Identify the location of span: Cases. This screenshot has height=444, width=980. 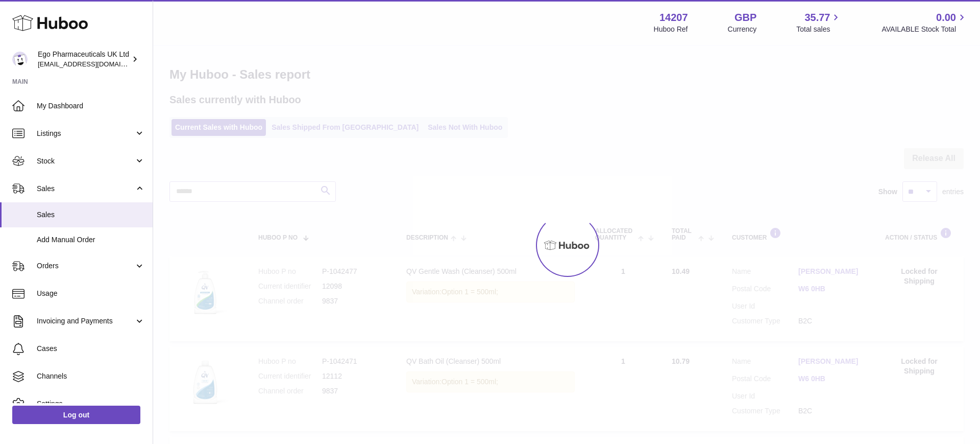
(91, 348).